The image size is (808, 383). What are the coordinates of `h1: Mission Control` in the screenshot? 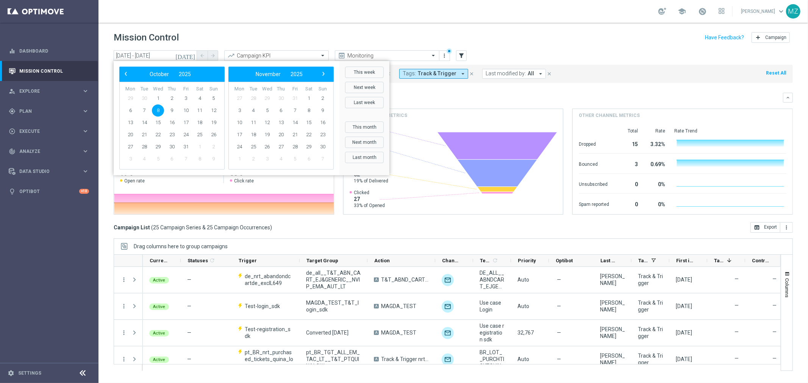 It's located at (146, 37).